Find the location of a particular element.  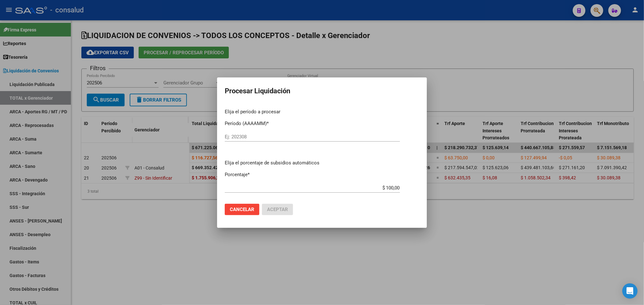

h2: Procesar Liquidación is located at coordinates (322, 91).